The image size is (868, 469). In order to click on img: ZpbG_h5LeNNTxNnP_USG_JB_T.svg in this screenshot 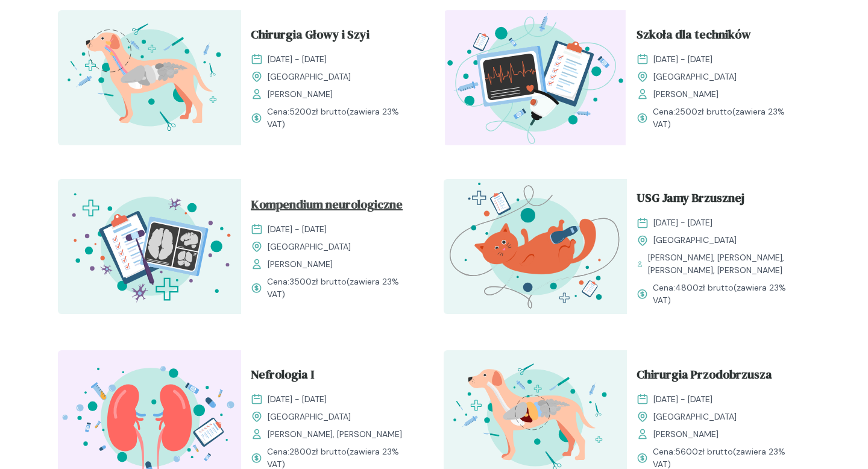, I will do `click(535, 247)`.